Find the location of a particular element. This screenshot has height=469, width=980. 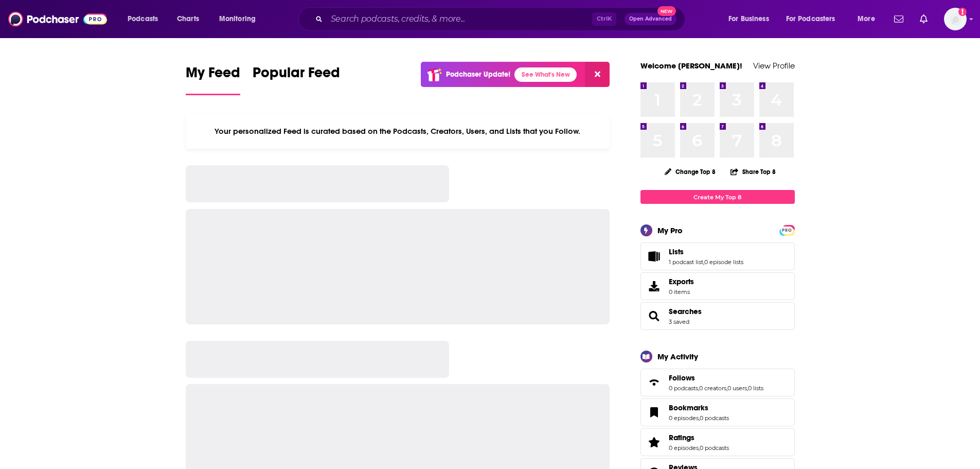

div: Your personalized Feed is curated based on the Podcasts, Creators, Users, and Lists that you Follow. is located at coordinates (398, 131).